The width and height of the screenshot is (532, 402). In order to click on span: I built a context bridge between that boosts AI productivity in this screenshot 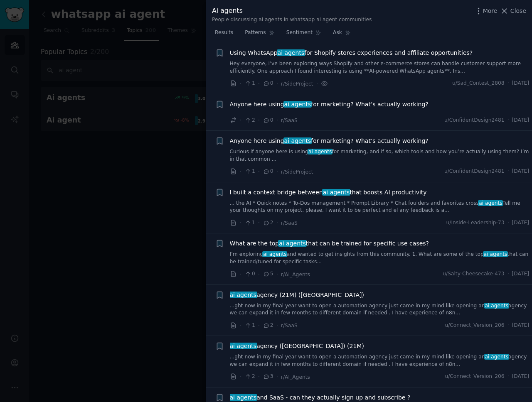, I will do `click(328, 192)`.